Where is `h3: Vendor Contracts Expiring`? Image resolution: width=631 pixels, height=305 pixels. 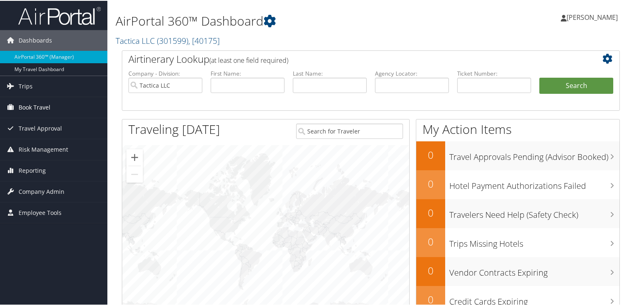 h3: Vendor Contracts Expiring is located at coordinates (534, 270).